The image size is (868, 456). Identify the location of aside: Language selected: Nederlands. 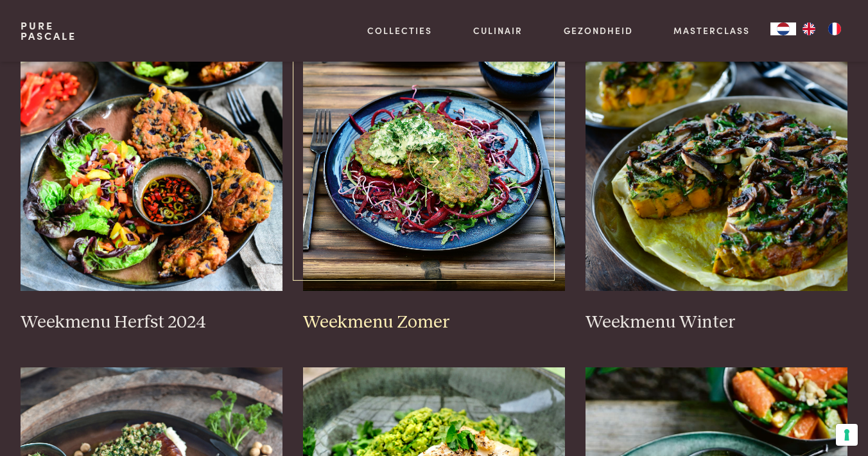
(809, 29).